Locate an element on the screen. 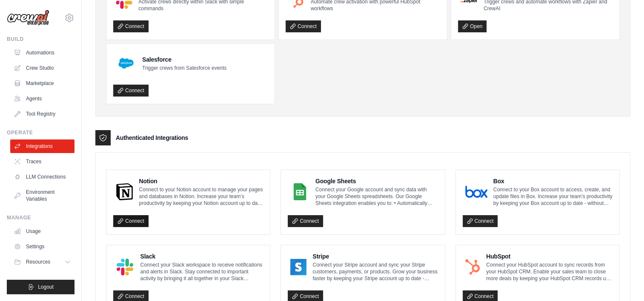 This screenshot has width=644, height=301. a: Crew Studio is located at coordinates (42, 68).